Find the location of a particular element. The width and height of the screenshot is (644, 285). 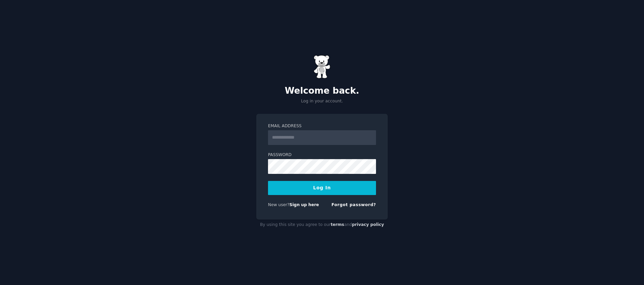

a: terms is located at coordinates (338, 224).